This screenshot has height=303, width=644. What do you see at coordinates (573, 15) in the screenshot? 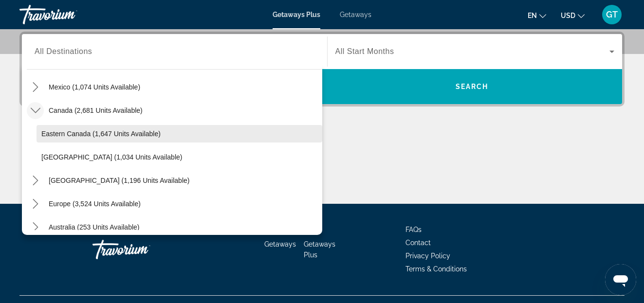
I see `button: Change currency` at bounding box center [573, 15].